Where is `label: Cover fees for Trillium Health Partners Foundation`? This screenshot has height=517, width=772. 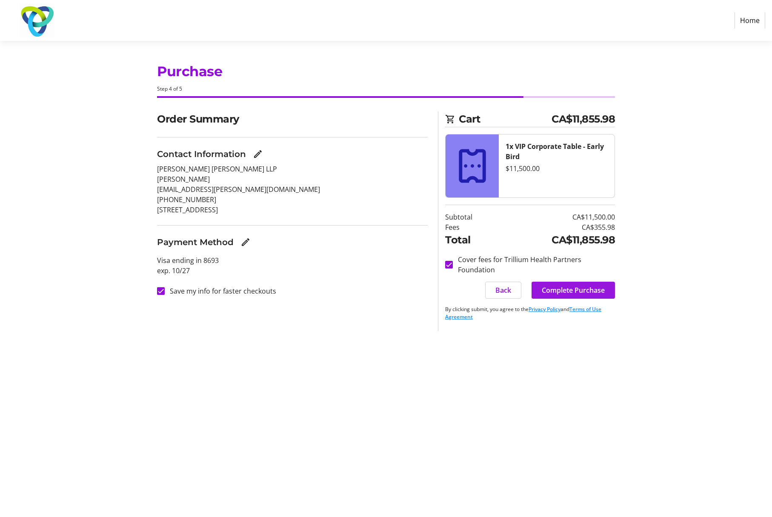
label: Cover fees for Trillium Health Partners Foundation is located at coordinates (533, 265).